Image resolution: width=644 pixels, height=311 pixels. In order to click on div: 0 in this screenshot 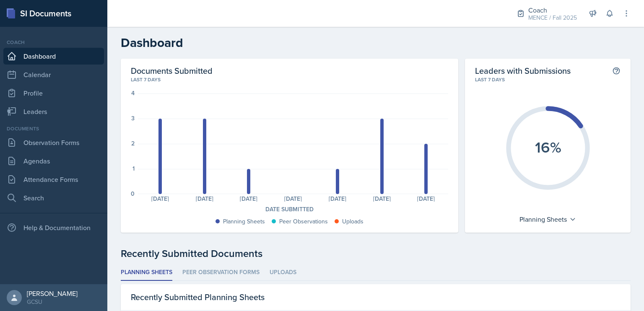, I will do `click(133, 194)`.